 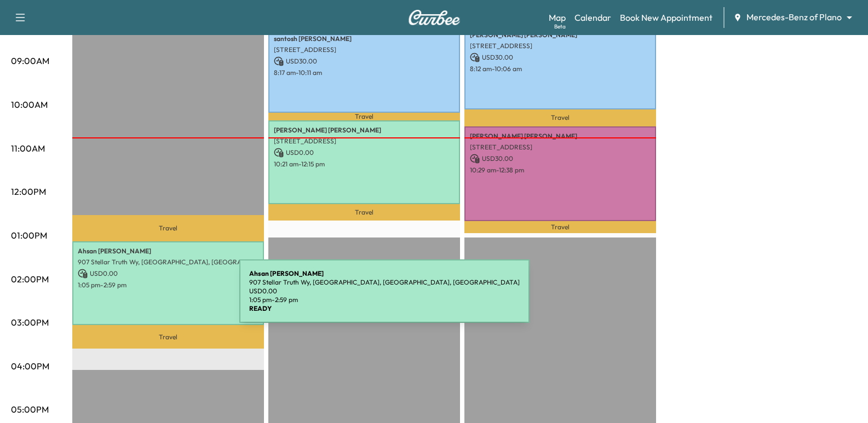 I want to click on p: 09:00AM, so click(x=30, y=60).